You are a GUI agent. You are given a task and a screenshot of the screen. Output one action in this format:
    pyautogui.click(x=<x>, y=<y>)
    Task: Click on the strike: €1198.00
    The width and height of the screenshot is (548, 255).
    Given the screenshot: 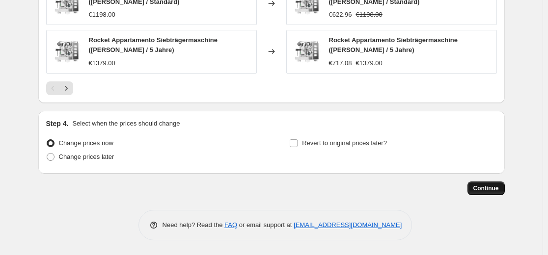 What is the action you would take?
    pyautogui.click(x=369, y=15)
    